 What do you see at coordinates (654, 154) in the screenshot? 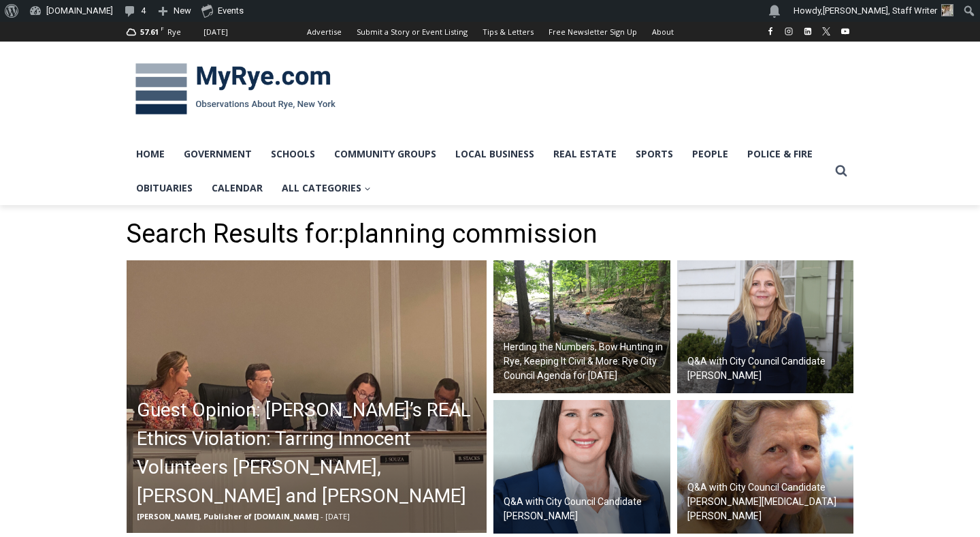
I see `a: Sports` at bounding box center [654, 154].